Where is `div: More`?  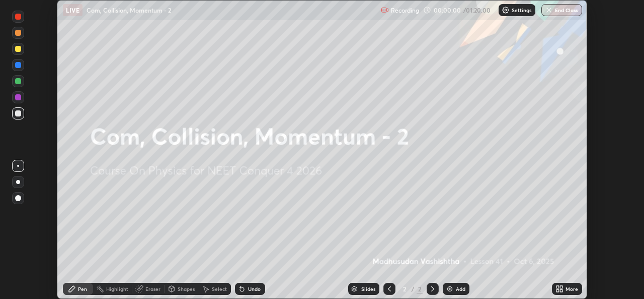 div: More is located at coordinates (571, 288).